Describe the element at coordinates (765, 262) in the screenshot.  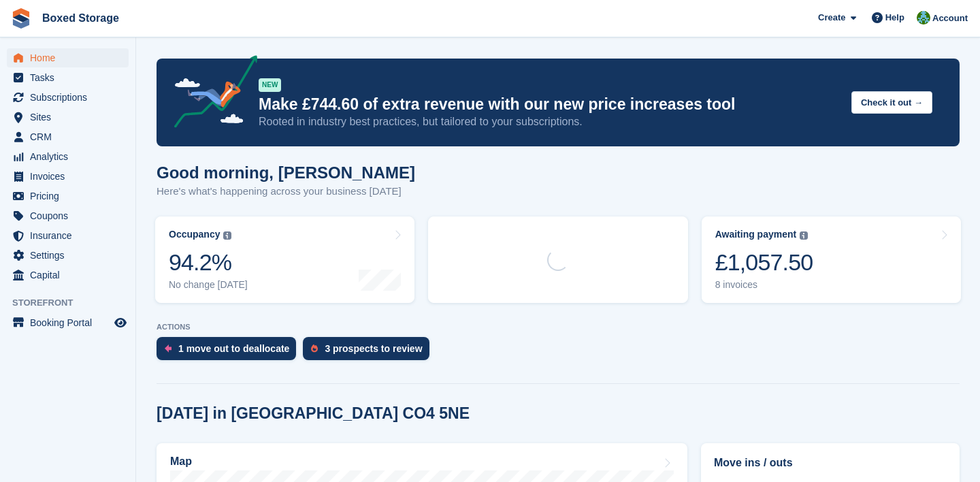
I see `div: £1,057.50` at that location.